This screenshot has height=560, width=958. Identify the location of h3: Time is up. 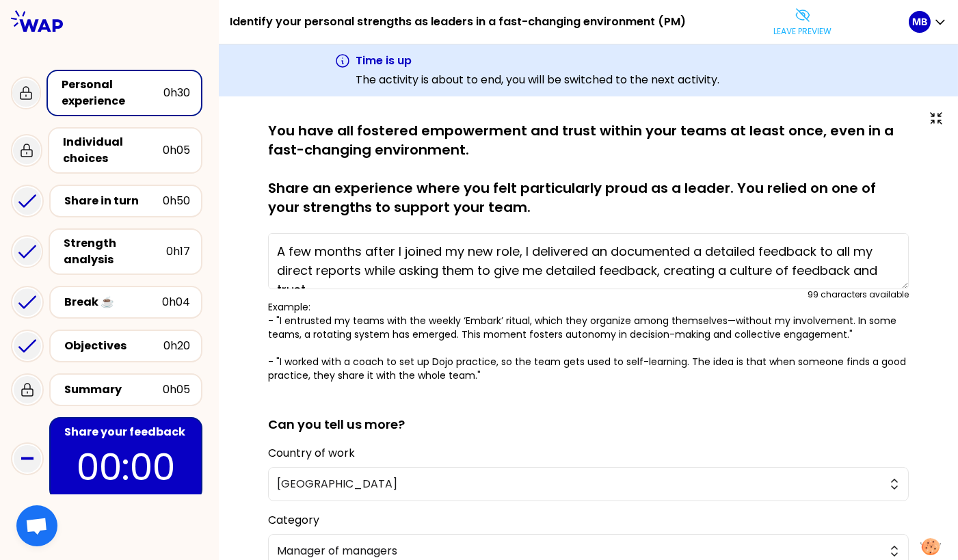
(538, 61).